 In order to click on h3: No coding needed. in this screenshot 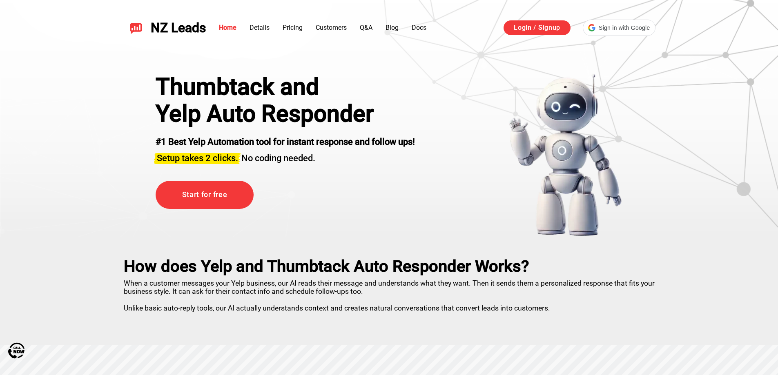, I will do `click(285, 156)`.